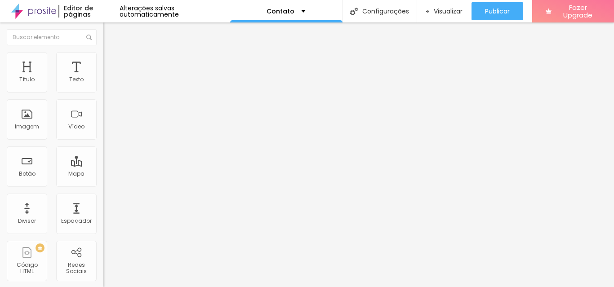 This screenshot has width=614, height=287. What do you see at coordinates (76, 221) in the screenshot?
I see `div: Espaçador` at bounding box center [76, 221].